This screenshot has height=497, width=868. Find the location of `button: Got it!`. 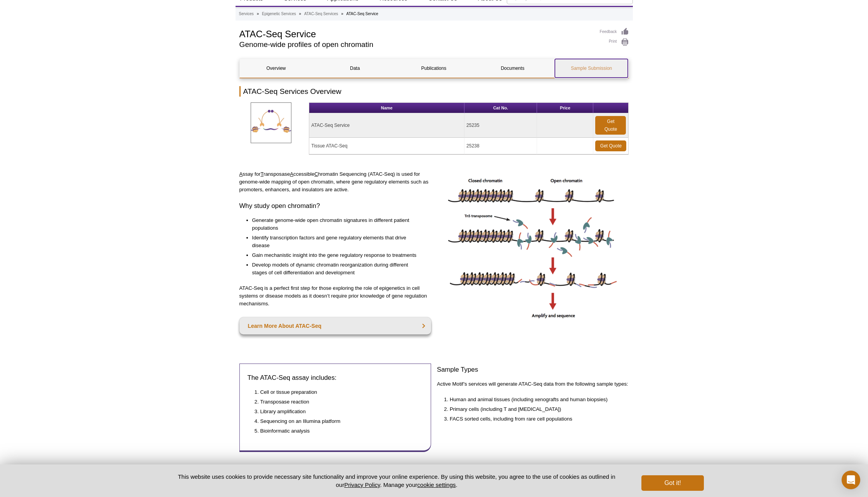

button: Got it! is located at coordinates (672, 483).